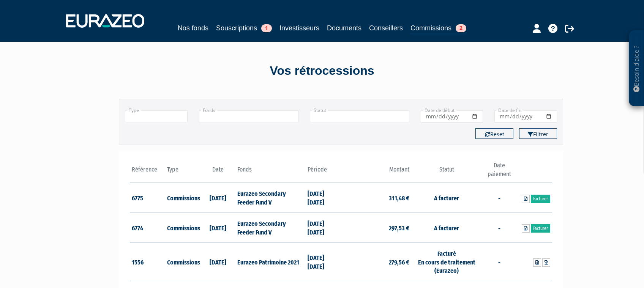 The image size is (644, 288). What do you see at coordinates (270, 172) in the screenshot?
I see `th: Fonds` at bounding box center [270, 172].